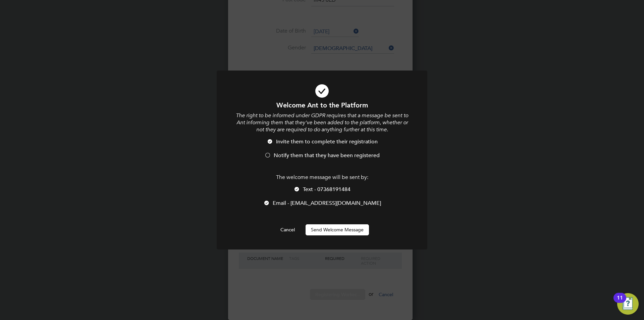 The image size is (644, 320). Describe the element at coordinates (322, 105) in the screenshot. I see `h1: Welcome Ant to the Platform` at that location.